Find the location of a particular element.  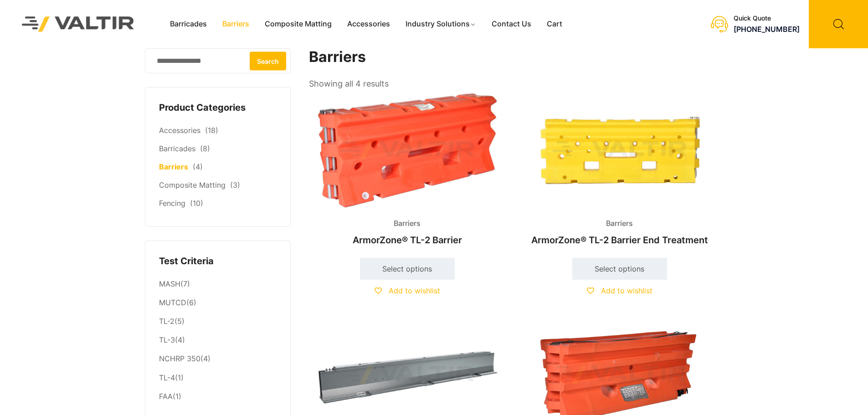

span: (4) is located at coordinates (198, 167).